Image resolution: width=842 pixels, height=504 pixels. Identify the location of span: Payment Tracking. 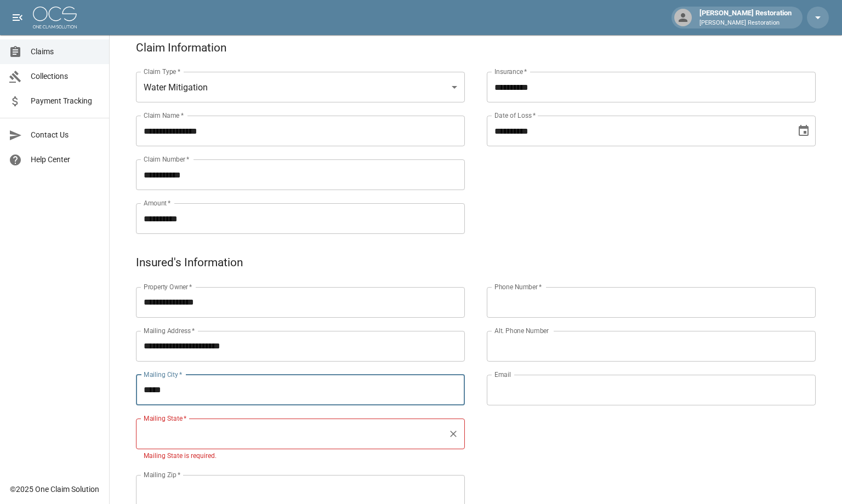
(65, 101).